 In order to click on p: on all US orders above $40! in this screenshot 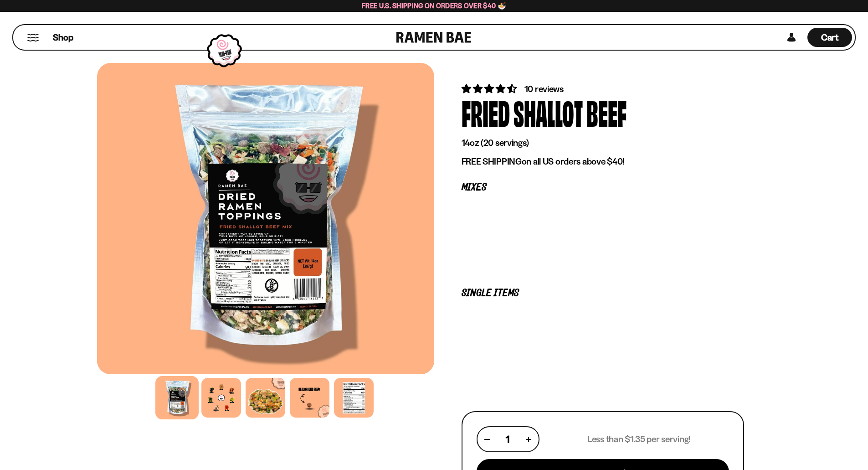, I will do `click(603, 161)`.